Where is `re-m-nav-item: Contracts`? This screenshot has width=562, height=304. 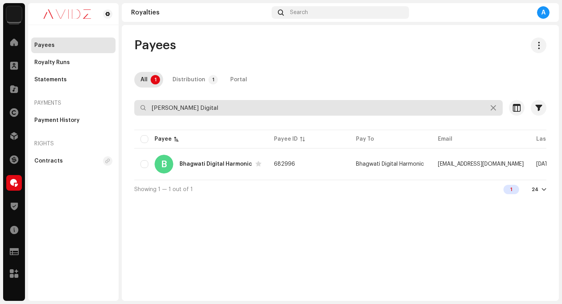
re-m-nav-item: Contracts is located at coordinates (73, 161).